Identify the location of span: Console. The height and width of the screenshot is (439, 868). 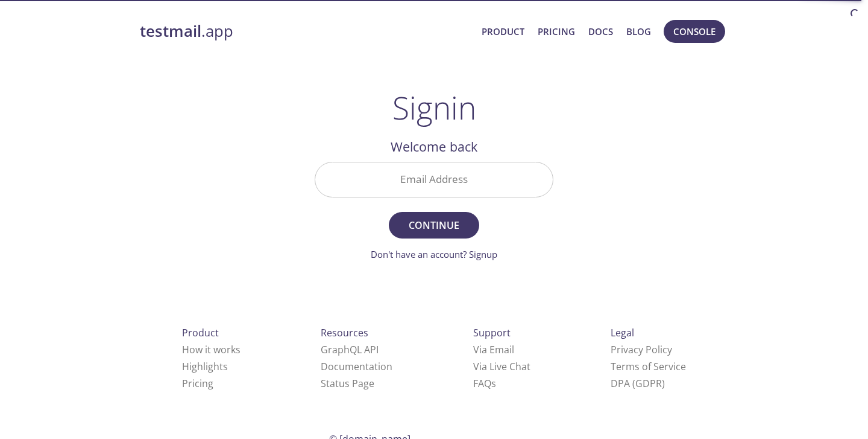
(694, 31).